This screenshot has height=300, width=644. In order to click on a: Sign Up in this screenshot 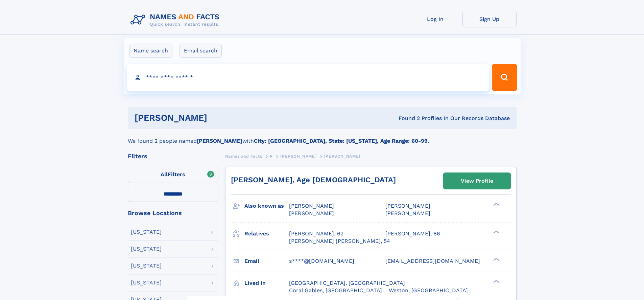, I will do `click(489, 19)`.